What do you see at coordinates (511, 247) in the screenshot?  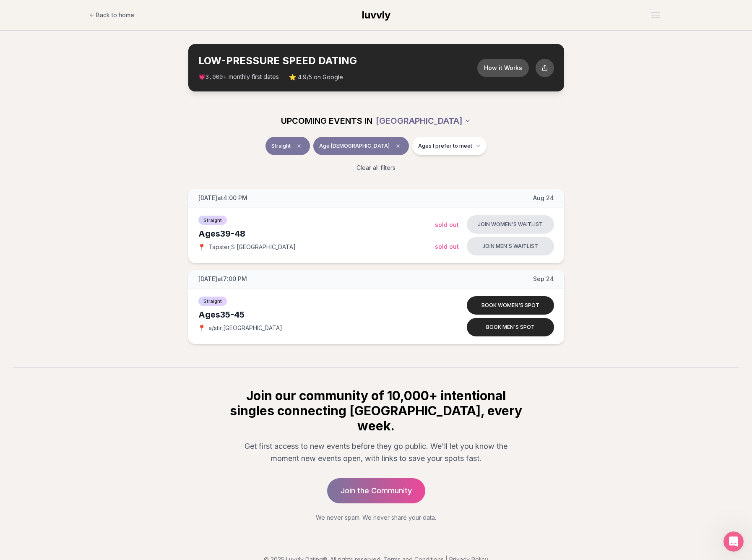 I see `button: Join men's waitlist` at bounding box center [511, 247].